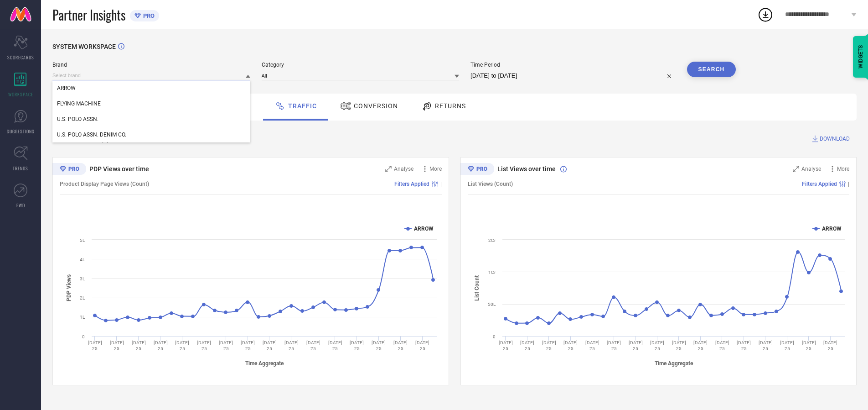 This screenshot has height=410, width=868. What do you see at coordinates (89, 14) in the screenshot?
I see `span: Partner Insights` at bounding box center [89, 14].